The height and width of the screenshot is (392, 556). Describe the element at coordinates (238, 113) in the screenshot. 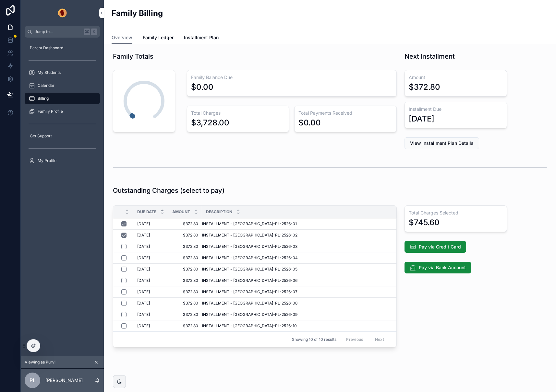

I see `h3: Total Charges` at that location.